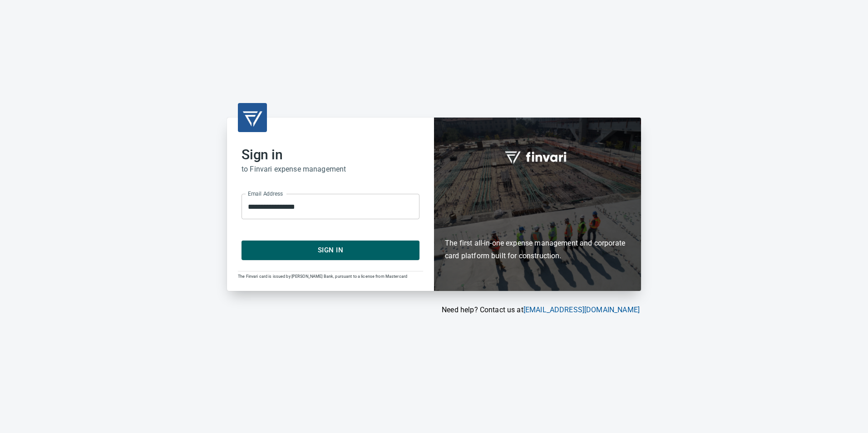 Image resolution: width=868 pixels, height=433 pixels. Describe the element at coordinates (537, 204) in the screenshot. I see `div: Finvari` at that location.